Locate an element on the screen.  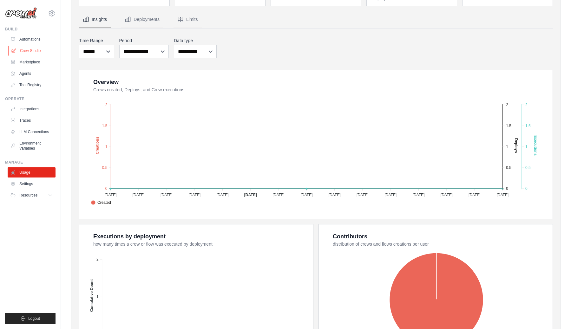
label: Time Range is located at coordinates (96, 41).